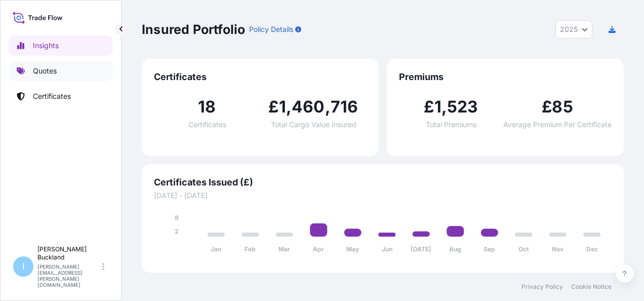  Describe the element at coordinates (542, 287) in the screenshot. I see `a: Privacy Policy` at that location.